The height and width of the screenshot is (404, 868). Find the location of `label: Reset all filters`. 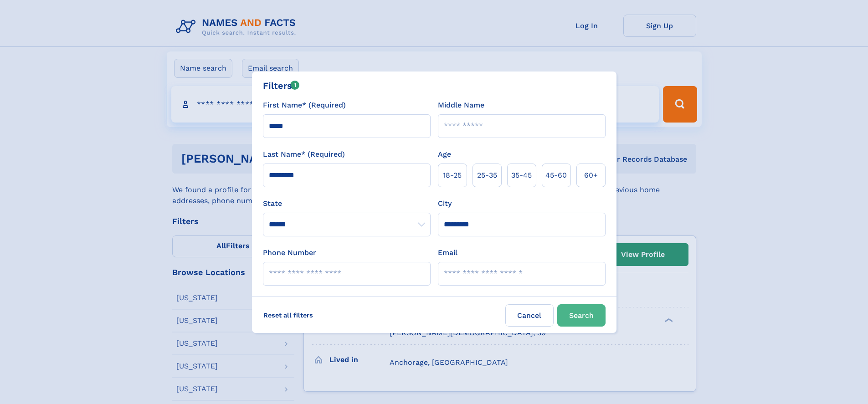

label: Reset all filters is located at coordinates (289, 315).